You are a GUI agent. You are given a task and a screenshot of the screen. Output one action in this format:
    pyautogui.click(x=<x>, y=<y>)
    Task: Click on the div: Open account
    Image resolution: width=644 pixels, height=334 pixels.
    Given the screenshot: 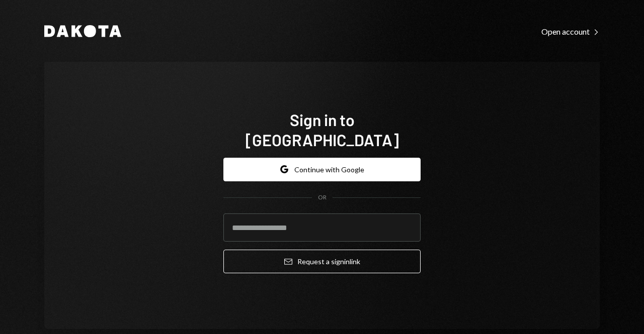 What is the action you would take?
    pyautogui.click(x=570, y=31)
    